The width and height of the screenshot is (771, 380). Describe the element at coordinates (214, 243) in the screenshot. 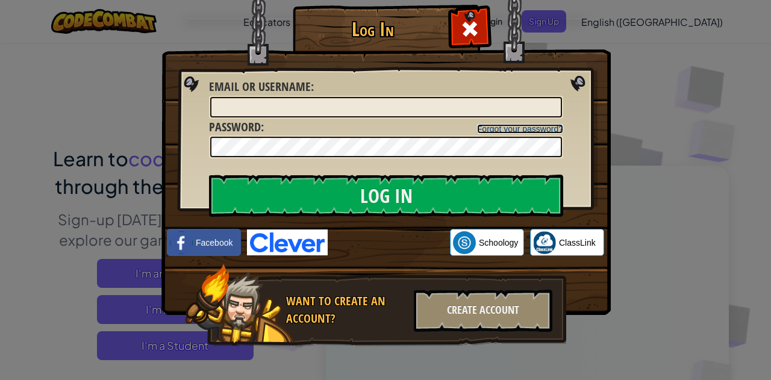

I see `span: Facebook` at that location.